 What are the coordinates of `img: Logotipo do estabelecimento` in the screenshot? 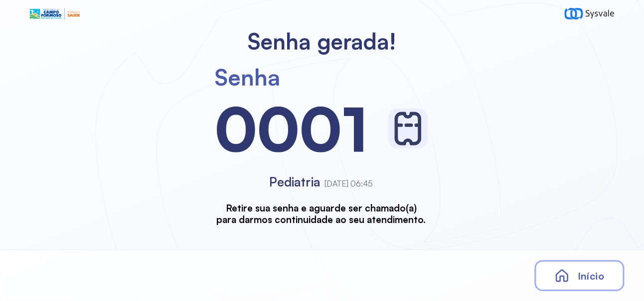 It's located at (55, 13).